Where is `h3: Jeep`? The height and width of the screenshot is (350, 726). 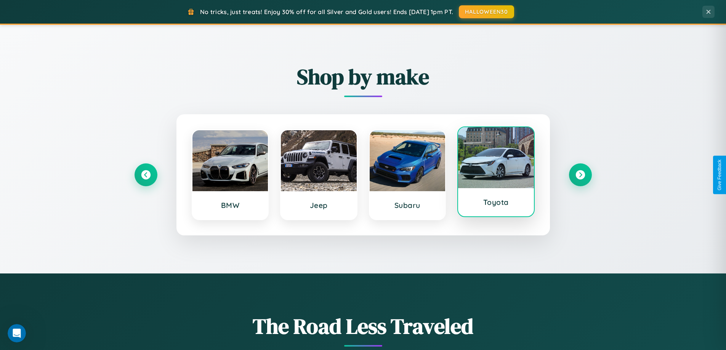
h3: Jeep is located at coordinates (319, 205).